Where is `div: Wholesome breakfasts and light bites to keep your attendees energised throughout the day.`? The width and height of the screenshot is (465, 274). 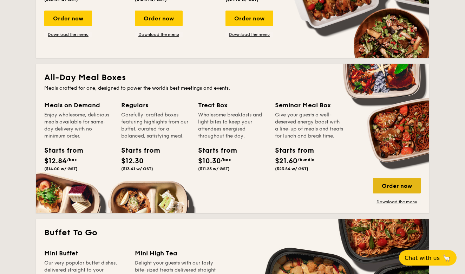 div: Wholesome breakfasts and light bites to keep your attendees energised throughout the day. is located at coordinates (232, 125).